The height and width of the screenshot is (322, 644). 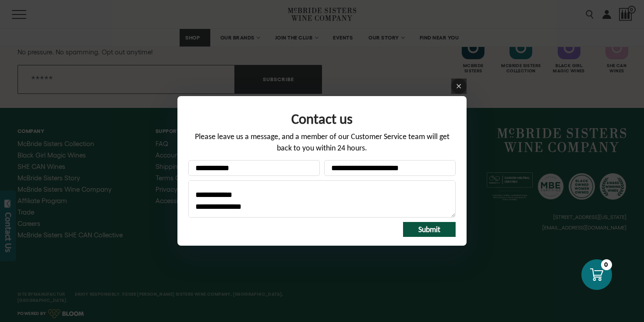 I want to click on div: Please leave us a message, and a member of our Customer Service team will get back to you within ..., so click(x=322, y=145).